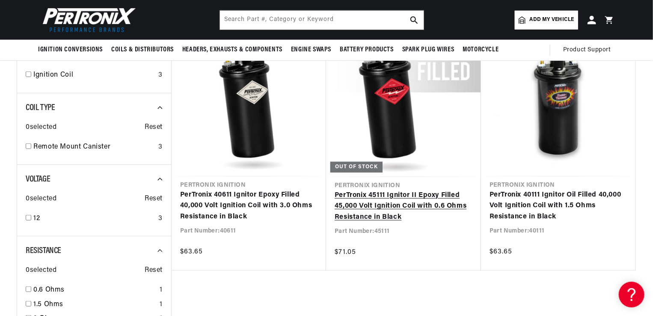  I want to click on span: Headers, Exhausts & Components, so click(232, 50).